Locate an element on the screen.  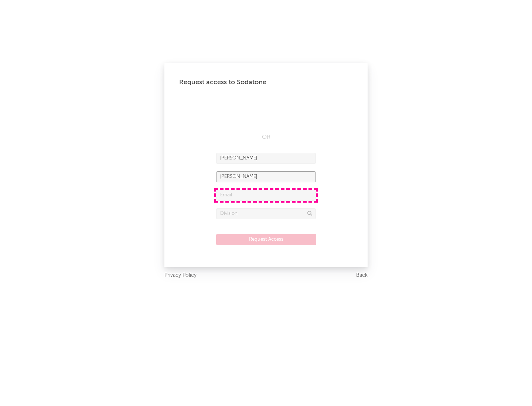
input: Division is located at coordinates (266, 214).